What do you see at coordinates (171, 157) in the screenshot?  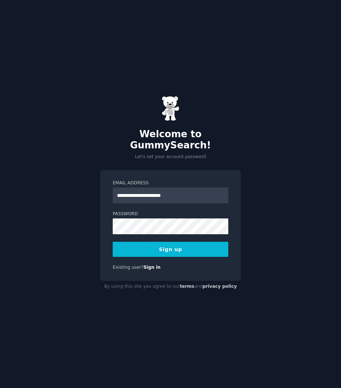 I see `p: Let's set your account password` at bounding box center [171, 157].